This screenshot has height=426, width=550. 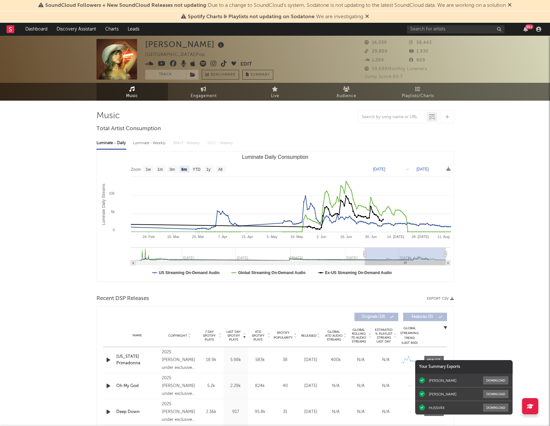 What do you see at coordinates (296, 237) in the screenshot?
I see `text: 19. May` at bounding box center [296, 237].